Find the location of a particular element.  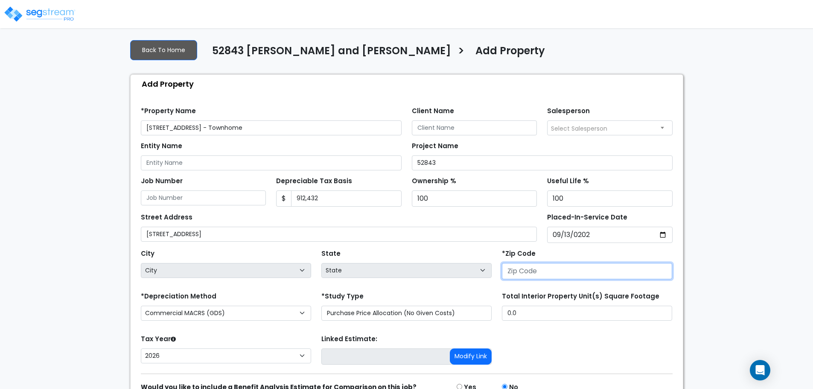

label: Salesperson is located at coordinates (569, 111).